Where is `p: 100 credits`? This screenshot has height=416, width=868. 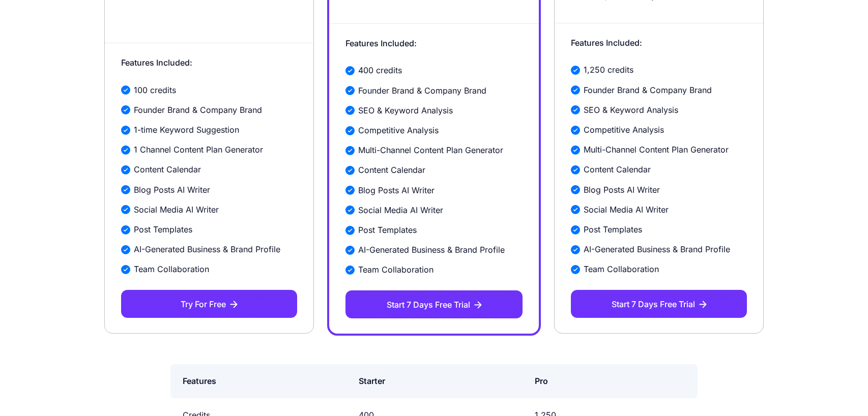 p: 100 credits is located at coordinates (155, 90).